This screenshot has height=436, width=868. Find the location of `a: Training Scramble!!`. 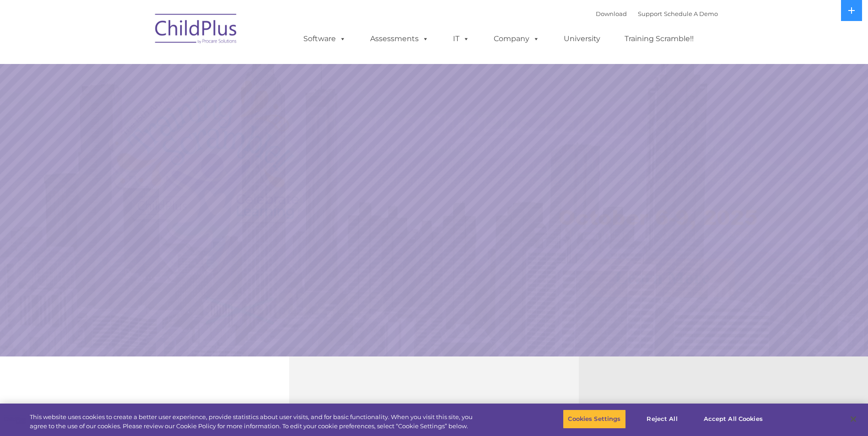

a: Training Scramble!! is located at coordinates (659, 39).